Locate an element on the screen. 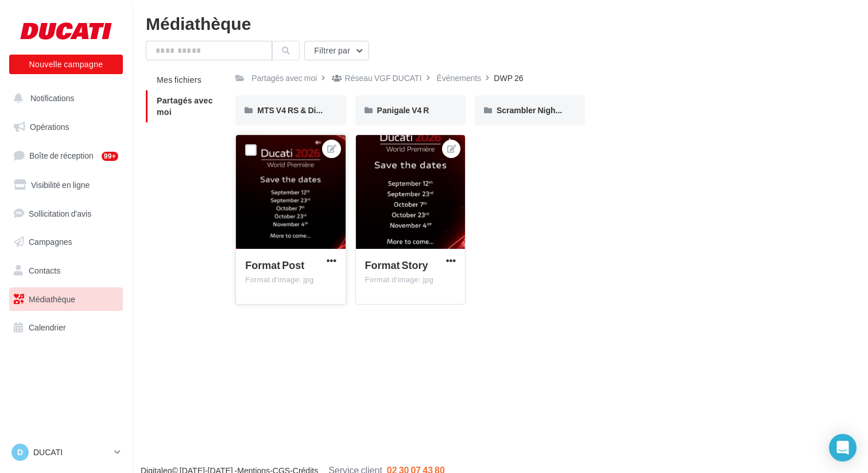 This screenshot has height=473, width=868. span: Sollicitation d'avis is located at coordinates (60, 212).